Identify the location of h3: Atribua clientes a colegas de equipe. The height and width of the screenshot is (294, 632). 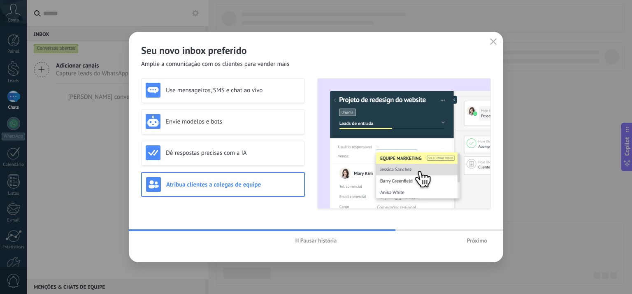
(233, 184).